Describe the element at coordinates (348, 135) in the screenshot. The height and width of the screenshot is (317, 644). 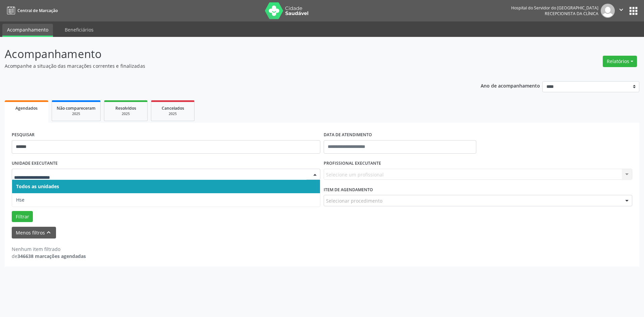
I see `label: DATA DE ATENDIMENTO` at that location.